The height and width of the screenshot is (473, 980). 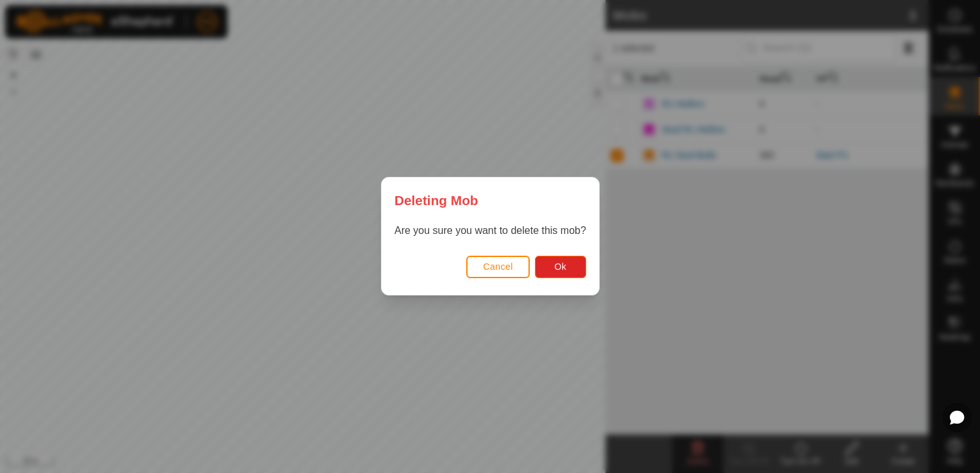 I want to click on span: Cancel, so click(x=498, y=268).